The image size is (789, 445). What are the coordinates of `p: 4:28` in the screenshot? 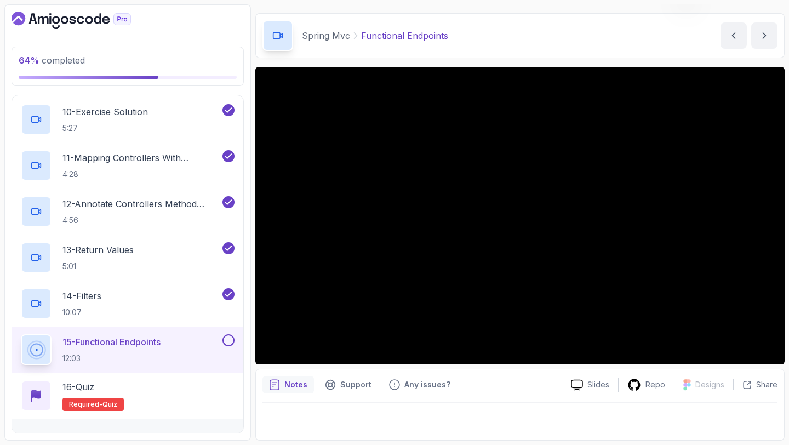 It's located at (141, 174).